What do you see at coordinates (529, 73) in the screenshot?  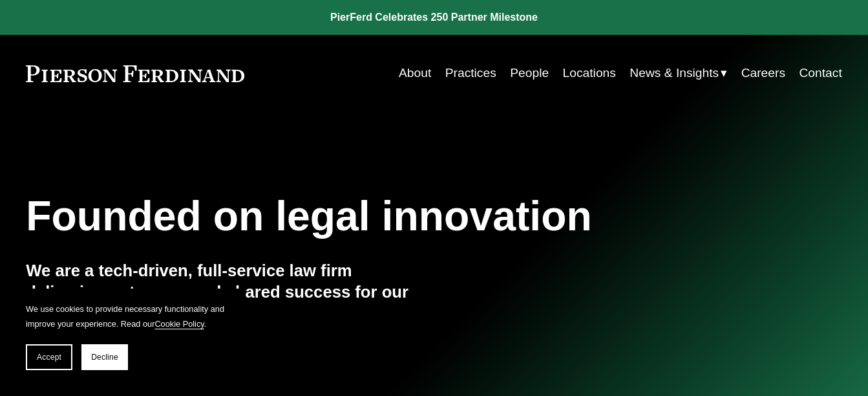 I see `a: People` at bounding box center [529, 73].